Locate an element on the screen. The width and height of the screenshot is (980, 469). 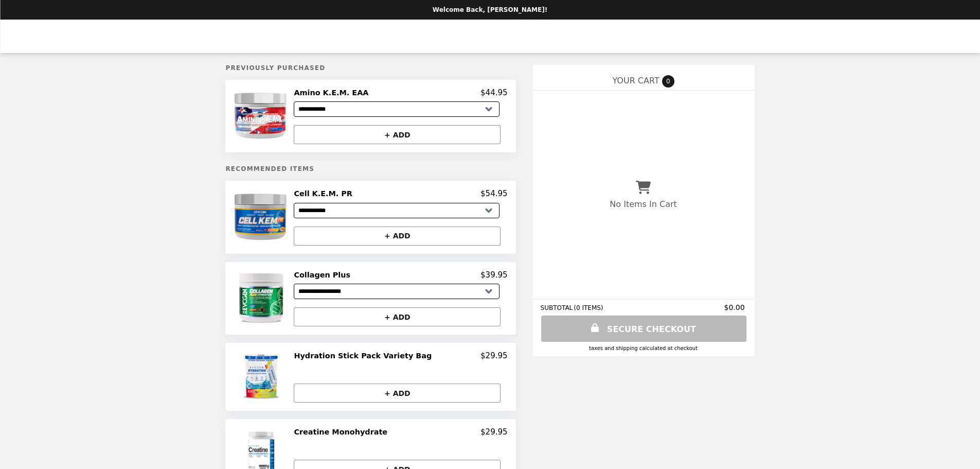
img: Brand Logo is located at coordinates (490, 36).